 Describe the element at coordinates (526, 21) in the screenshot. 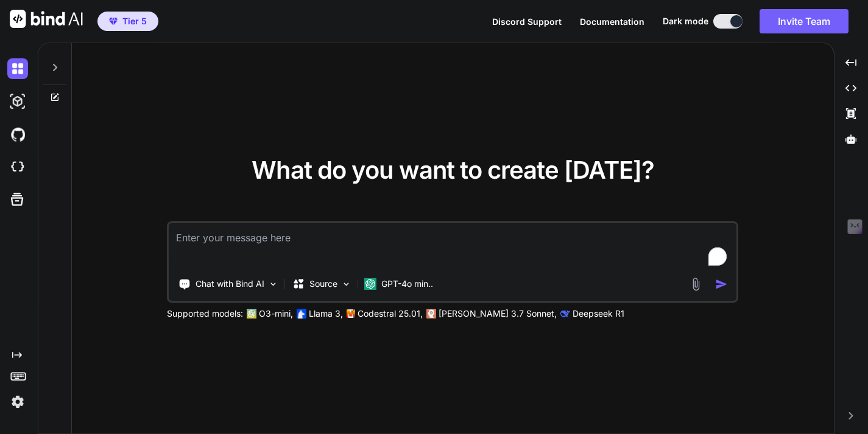

I see `span: Discord Support` at that location.